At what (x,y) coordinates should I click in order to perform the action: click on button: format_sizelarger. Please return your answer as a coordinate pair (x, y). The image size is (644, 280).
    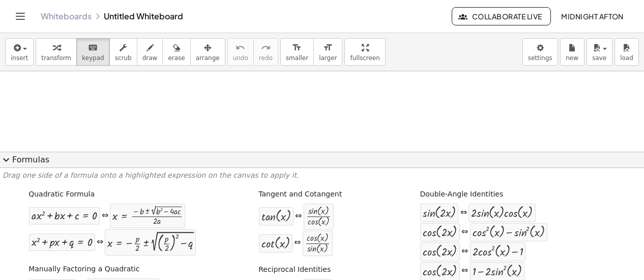
    Looking at the image, I should click on (328, 52).